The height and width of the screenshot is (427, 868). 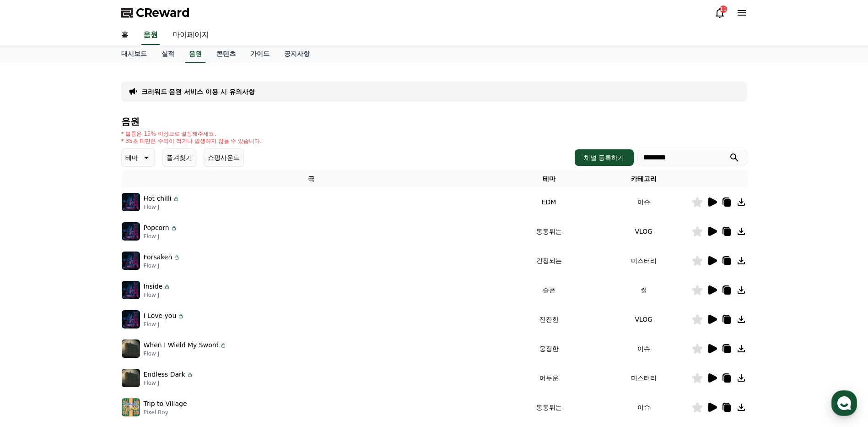 What do you see at coordinates (158, 257) in the screenshot?
I see `p: Forsaken` at bounding box center [158, 257].